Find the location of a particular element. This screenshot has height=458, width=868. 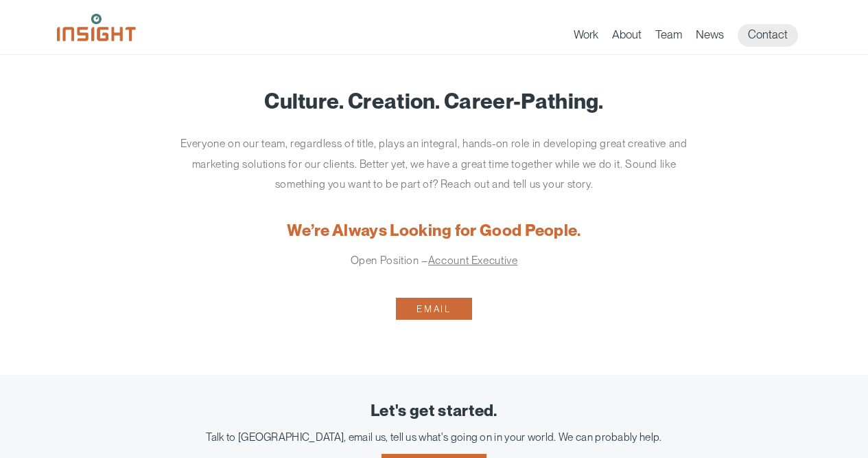

h1: Culture. Creation. Career-Pathing. is located at coordinates (434, 101).